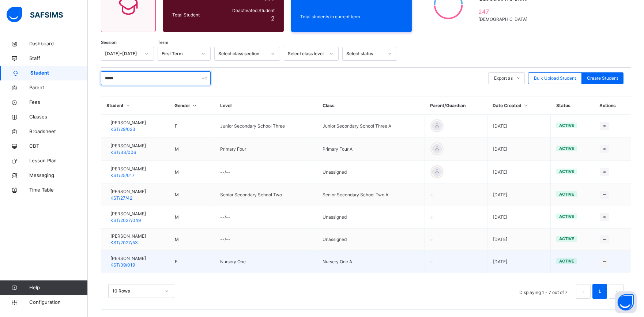  Describe the element at coordinates (248, 10) in the screenshot. I see `span: Deactivated Student` at that location.